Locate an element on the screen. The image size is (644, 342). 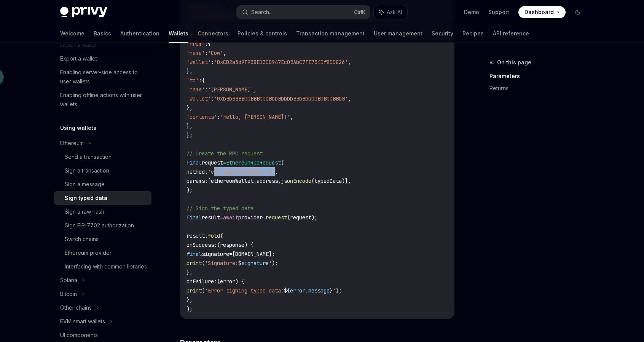
div: Export a wallet is located at coordinates (79, 59).